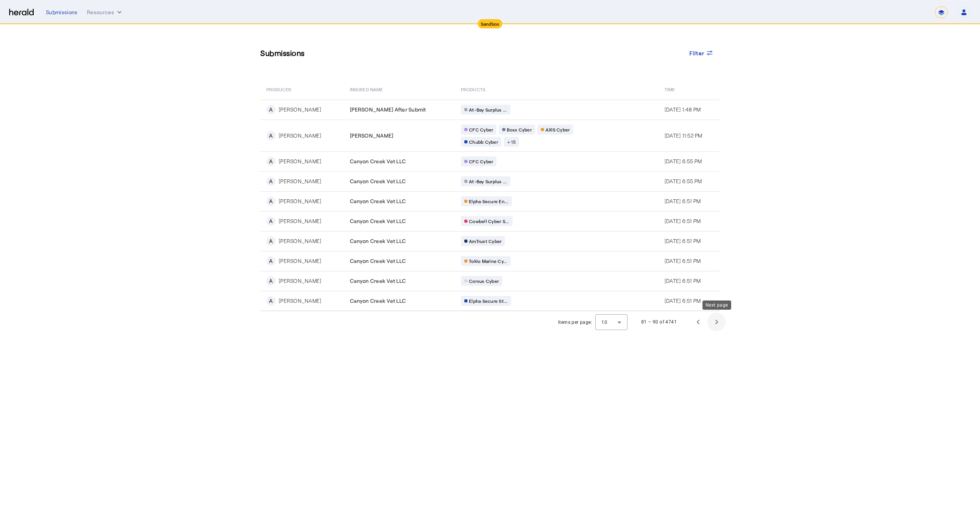  I want to click on div: Submissions, so click(62, 12).